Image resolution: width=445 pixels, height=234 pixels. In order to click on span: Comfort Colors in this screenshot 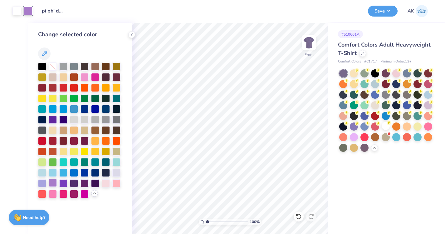, I will do `click(349, 61)`.